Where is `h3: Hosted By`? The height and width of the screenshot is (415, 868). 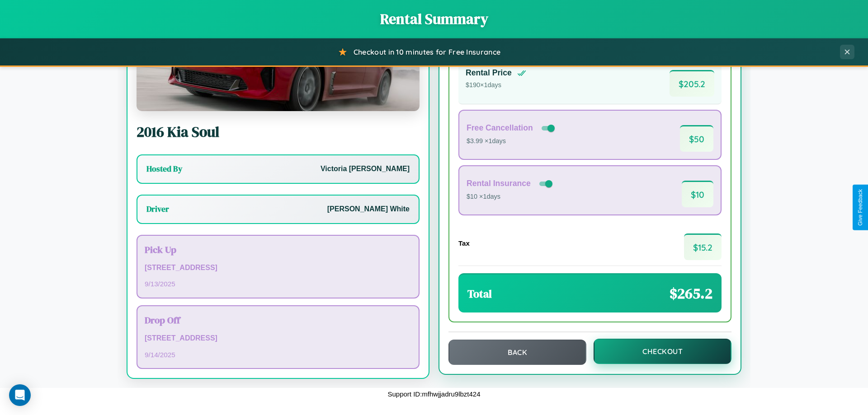
h3: Hosted By is located at coordinates (164, 169).